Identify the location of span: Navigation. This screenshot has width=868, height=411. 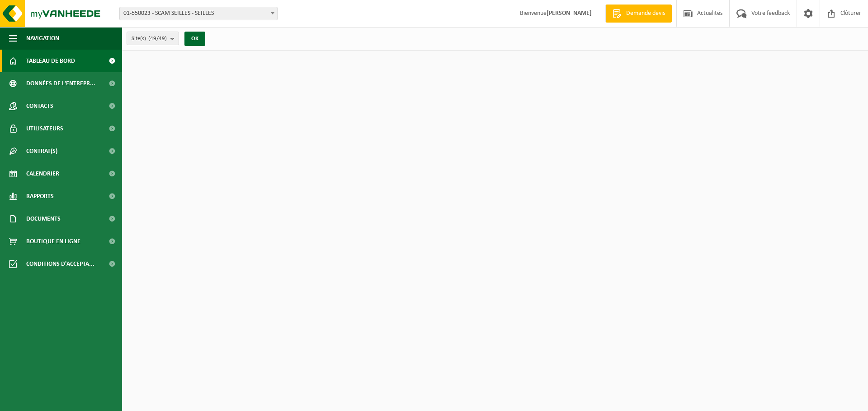
(43, 39).